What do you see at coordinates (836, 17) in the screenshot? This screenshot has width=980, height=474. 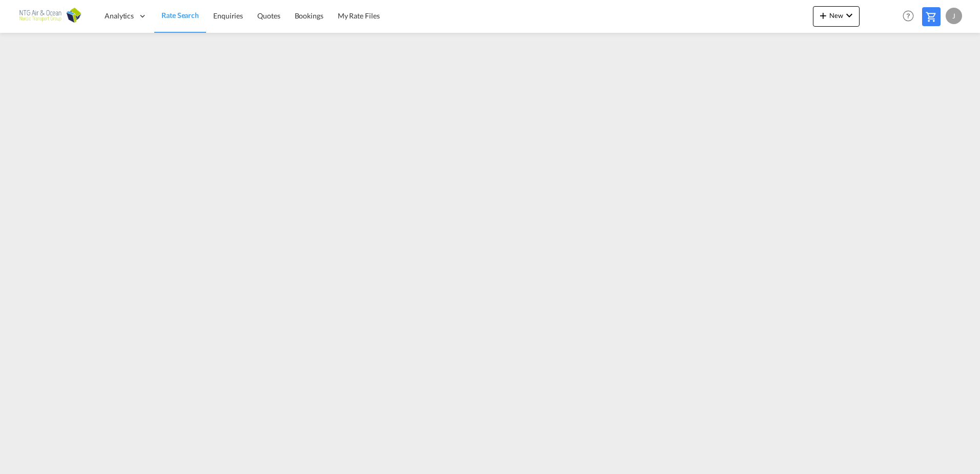 I see `button: icon-plus 400-fgNewicon-chevron-down` at bounding box center [836, 17].